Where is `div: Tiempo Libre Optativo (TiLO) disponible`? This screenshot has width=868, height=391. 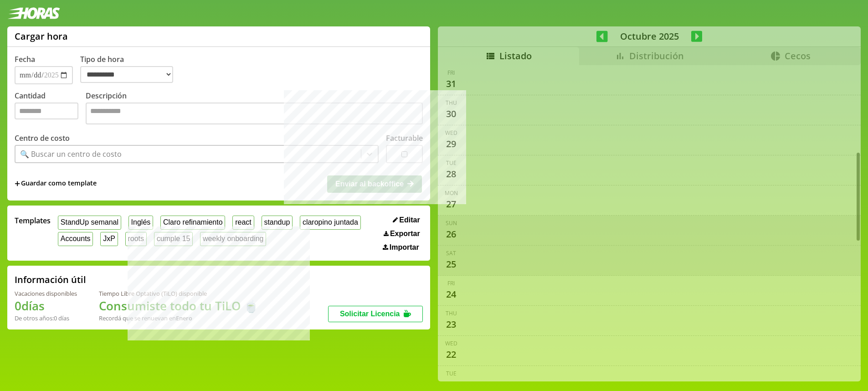 div: Tiempo Libre Optativo (TiLO) disponible is located at coordinates (178, 293).